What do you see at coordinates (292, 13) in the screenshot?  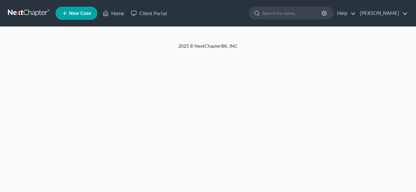 I see `input: Search by name...` at bounding box center [292, 13].